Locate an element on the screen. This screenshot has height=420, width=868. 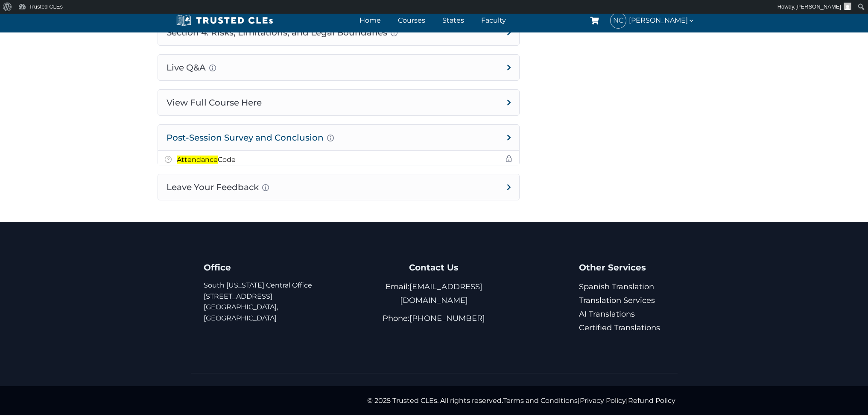
span: NC is located at coordinates (618, 20).